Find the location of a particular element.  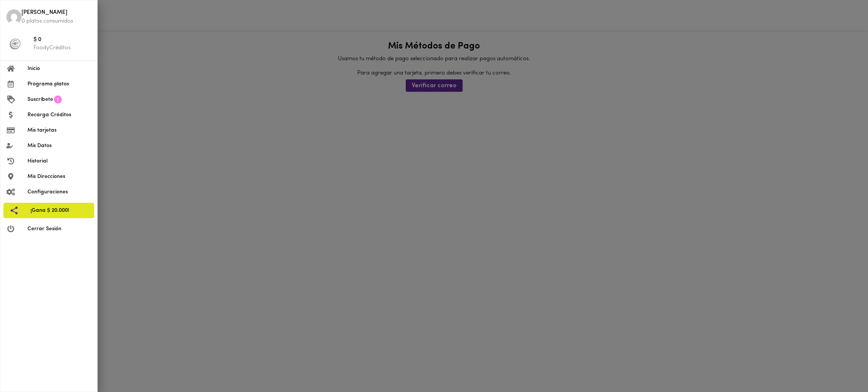

span: Cerrar Sesión is located at coordinates (59, 229).